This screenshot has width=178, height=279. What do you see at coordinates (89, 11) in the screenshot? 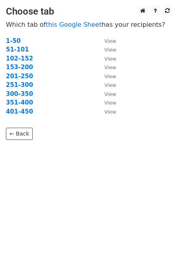
I see `h3: Choose tab` at bounding box center [89, 11].